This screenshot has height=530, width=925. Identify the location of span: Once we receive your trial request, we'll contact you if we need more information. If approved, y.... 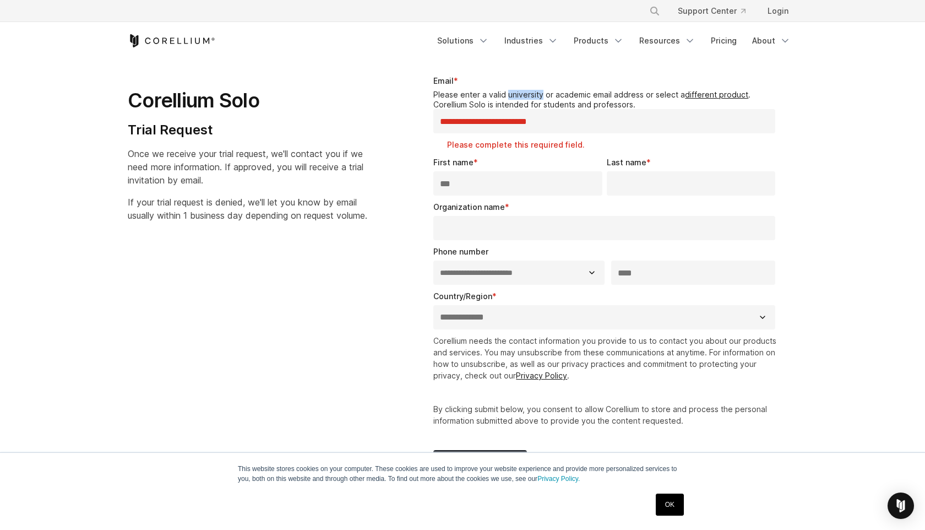
(246, 167).